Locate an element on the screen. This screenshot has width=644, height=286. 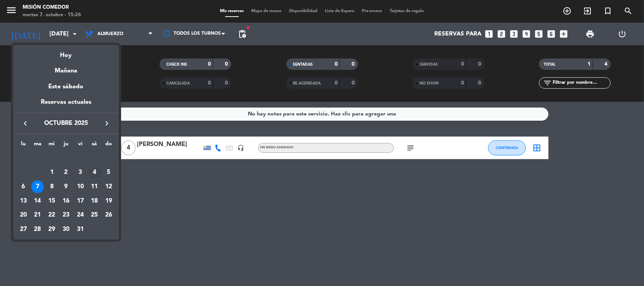
div: 19 is located at coordinates (109, 201).